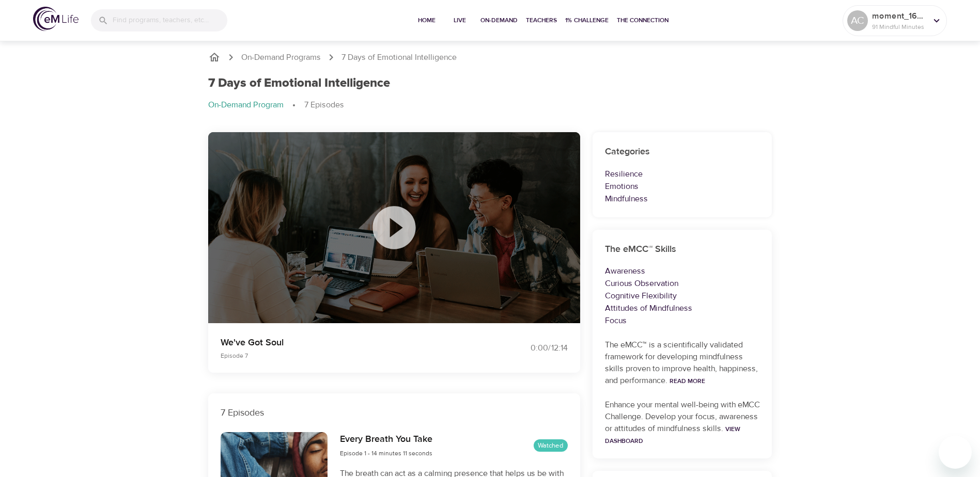 This screenshot has height=477, width=980. Describe the element at coordinates (499, 20) in the screenshot. I see `span: On-Demand` at that location.